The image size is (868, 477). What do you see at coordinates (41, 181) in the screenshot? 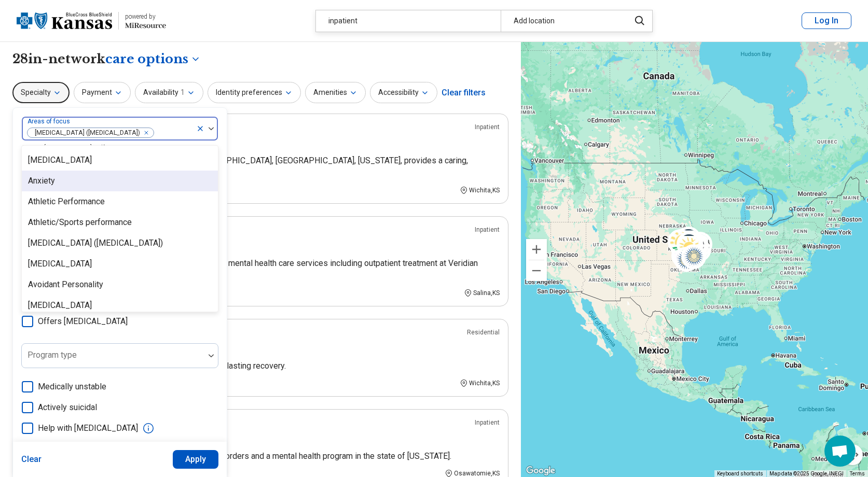
I see `div: Anxiety` at bounding box center [41, 181].